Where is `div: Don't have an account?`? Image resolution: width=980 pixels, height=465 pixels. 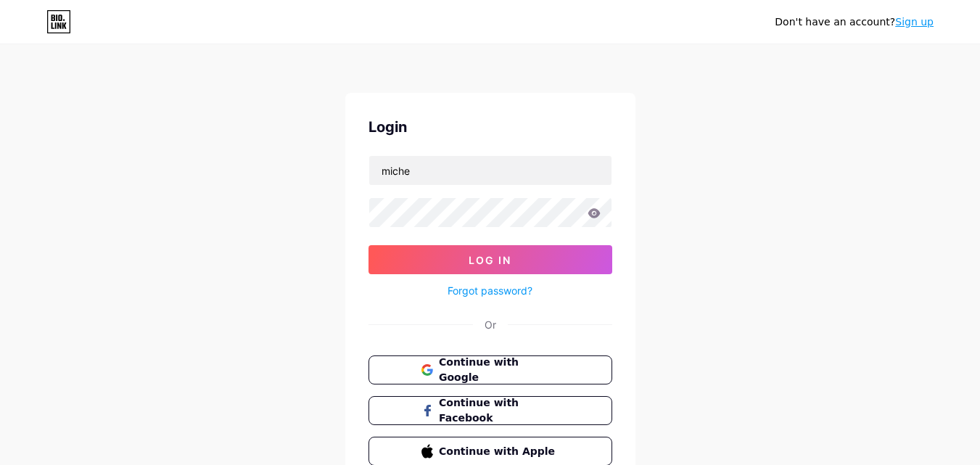
div: Don't have an account? is located at coordinates (854, 22).